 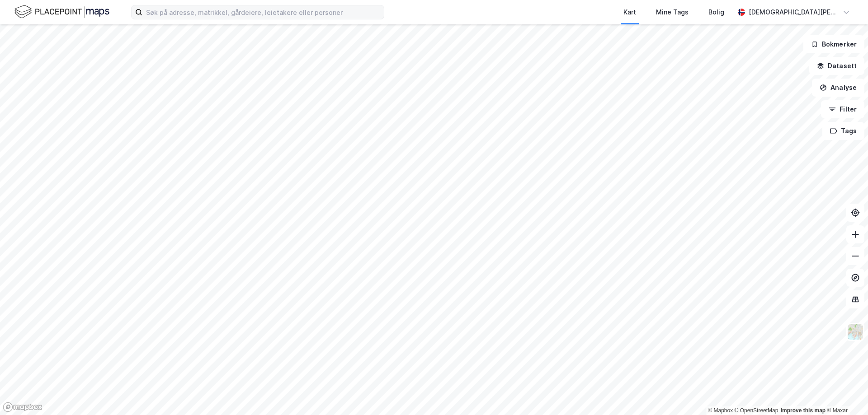 What do you see at coordinates (837, 66) in the screenshot?
I see `button: Datasett` at bounding box center [837, 66].